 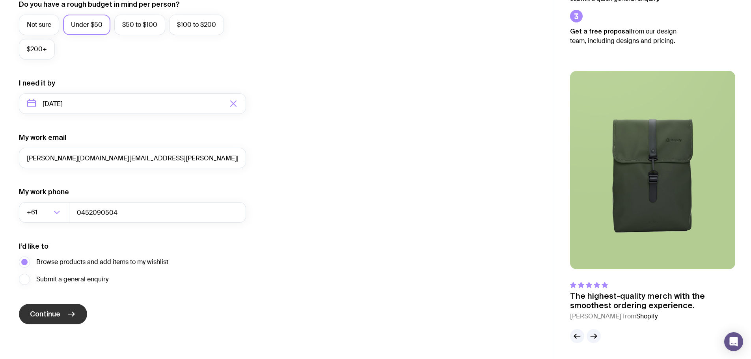 What do you see at coordinates (157, 212) in the screenshot?
I see `input: 0400123456` at bounding box center [157, 212].